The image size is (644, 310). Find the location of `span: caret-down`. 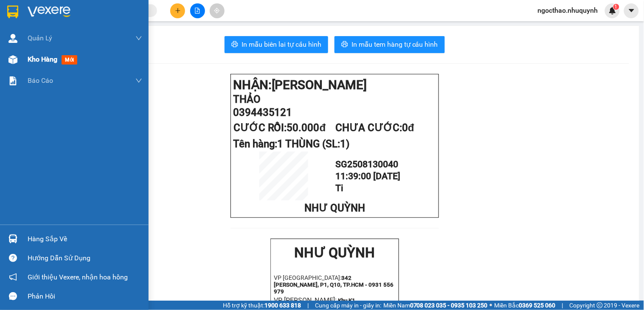

span: caret-down is located at coordinates (631, 11).